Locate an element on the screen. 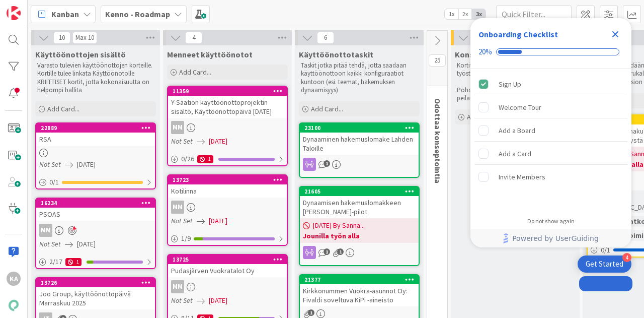  span: Konseptointi is located at coordinates (479, 54).